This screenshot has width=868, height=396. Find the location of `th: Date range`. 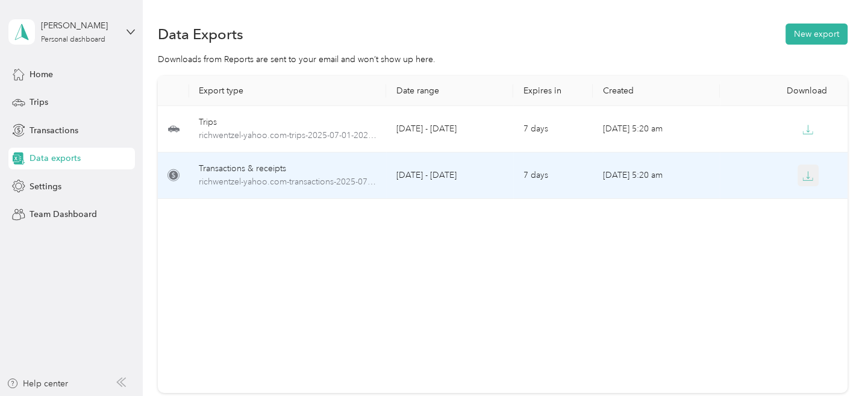

th: Date range is located at coordinates (449, 91).